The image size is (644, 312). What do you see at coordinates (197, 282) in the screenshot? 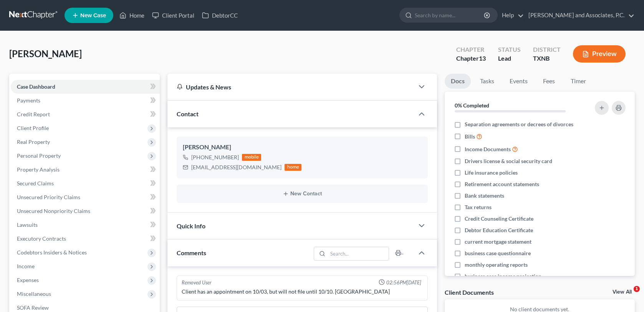
I see `div: Removed User` at bounding box center [197, 282].